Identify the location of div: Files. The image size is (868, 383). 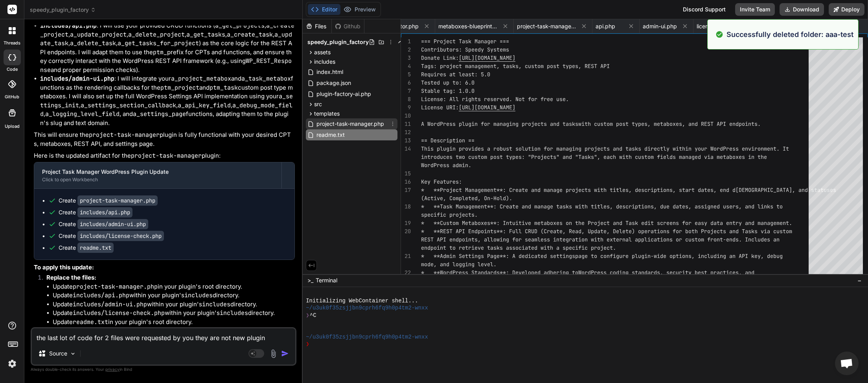
(317, 26).